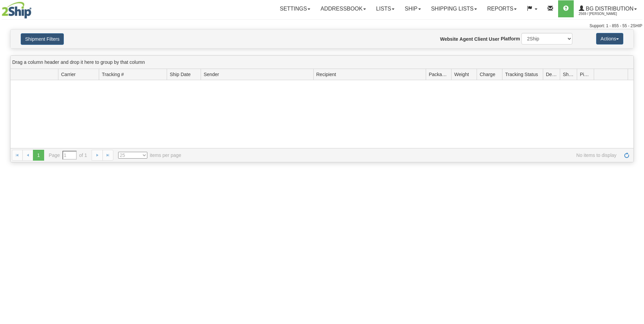 The height and width of the screenshot is (324, 644). Describe the element at coordinates (626, 155) in the screenshot. I see `a: Refresh` at that location.